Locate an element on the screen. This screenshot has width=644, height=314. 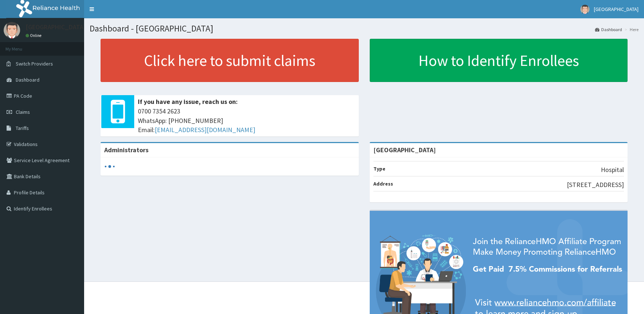
b: If you have any issue, reach us on: is located at coordinates (187, 102).